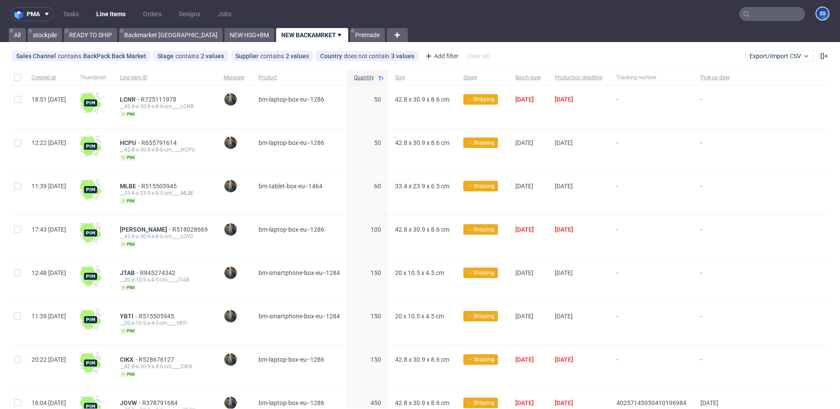  I want to click on a: Tasks, so click(71, 14).